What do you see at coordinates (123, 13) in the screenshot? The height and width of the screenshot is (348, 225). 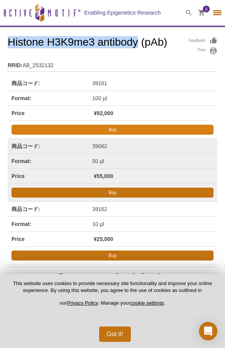 I see `h2: Enabling Epigenetics Research` at bounding box center [123, 13].